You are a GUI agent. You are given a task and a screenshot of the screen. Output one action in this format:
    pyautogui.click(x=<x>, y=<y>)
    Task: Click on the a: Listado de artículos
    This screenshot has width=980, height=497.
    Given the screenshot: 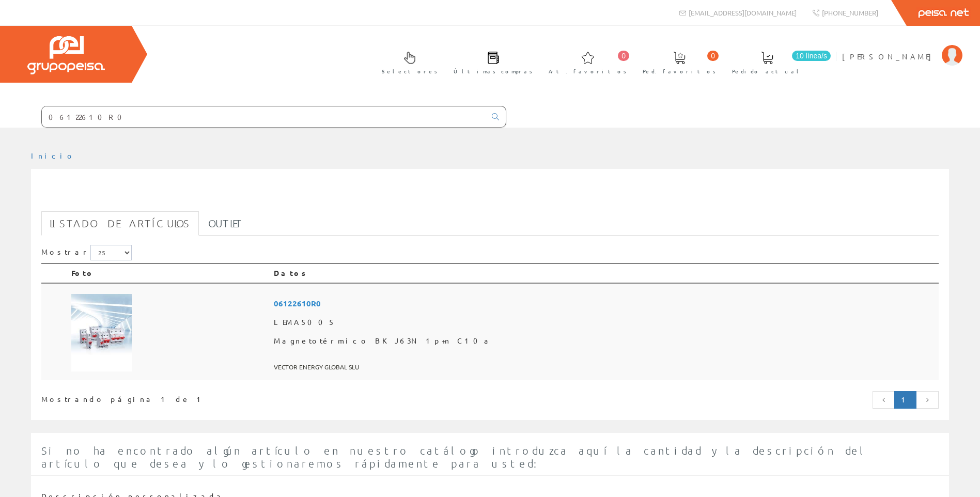 What is the action you would take?
    pyautogui.click(x=120, y=223)
    